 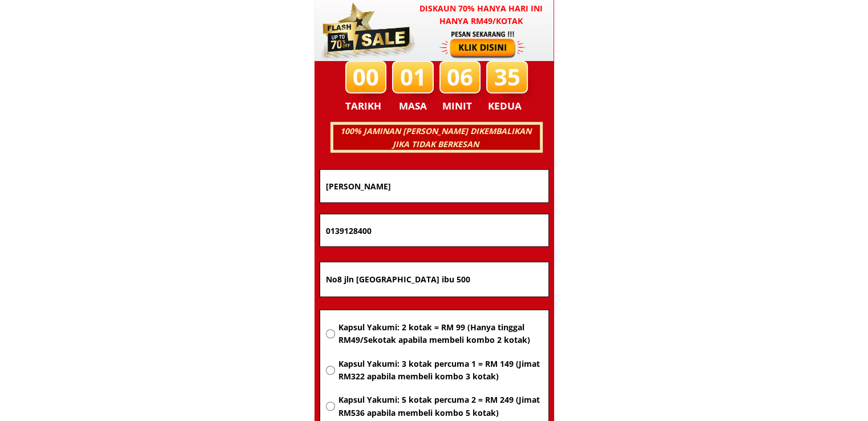 I want to click on input: Nama penuh, so click(x=435, y=186).